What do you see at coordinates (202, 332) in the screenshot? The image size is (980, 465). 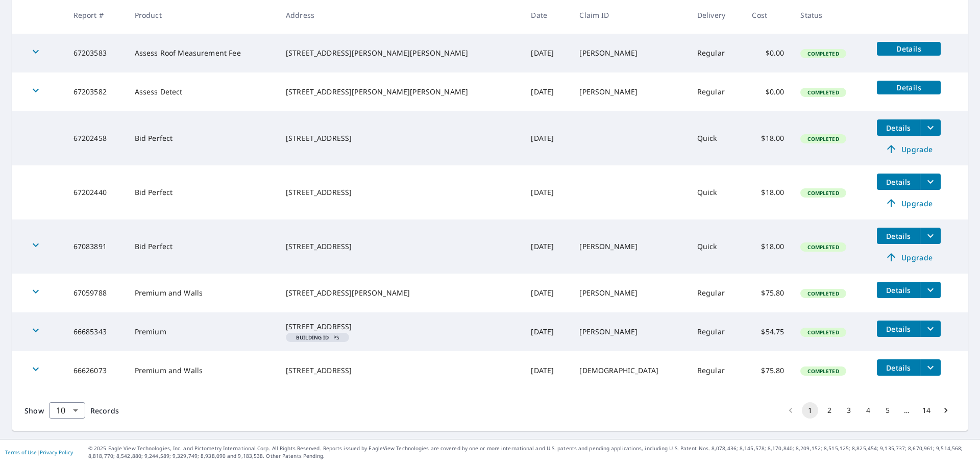 I see `td: Premium` at bounding box center [202, 332].